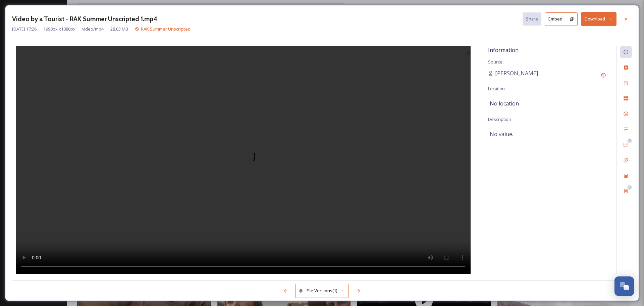 The height and width of the screenshot is (306, 644). I want to click on span: video/mp4, so click(93, 29).